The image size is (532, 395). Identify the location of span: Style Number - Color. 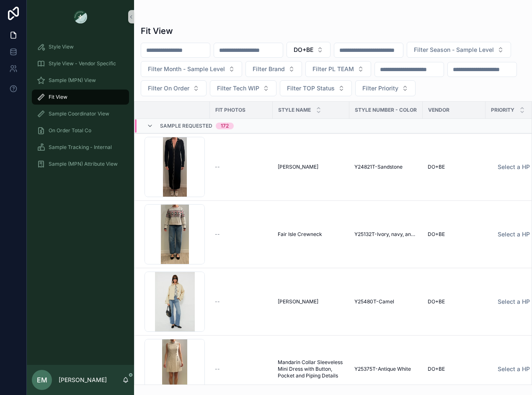
(386, 110).